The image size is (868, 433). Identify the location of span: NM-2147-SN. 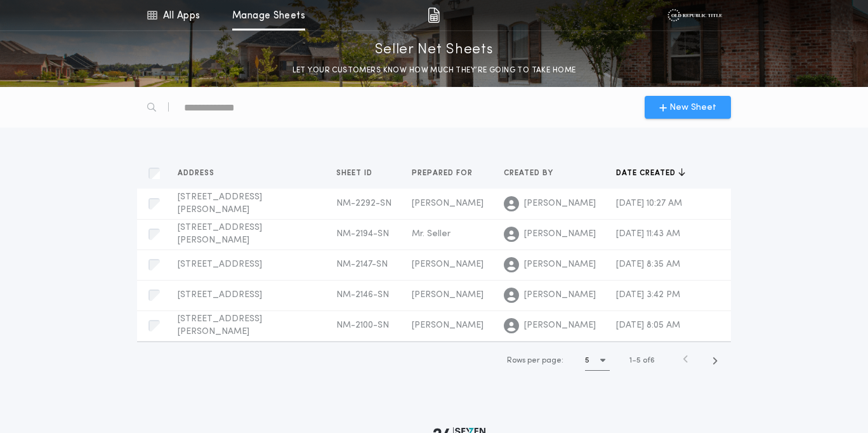
(361, 264).